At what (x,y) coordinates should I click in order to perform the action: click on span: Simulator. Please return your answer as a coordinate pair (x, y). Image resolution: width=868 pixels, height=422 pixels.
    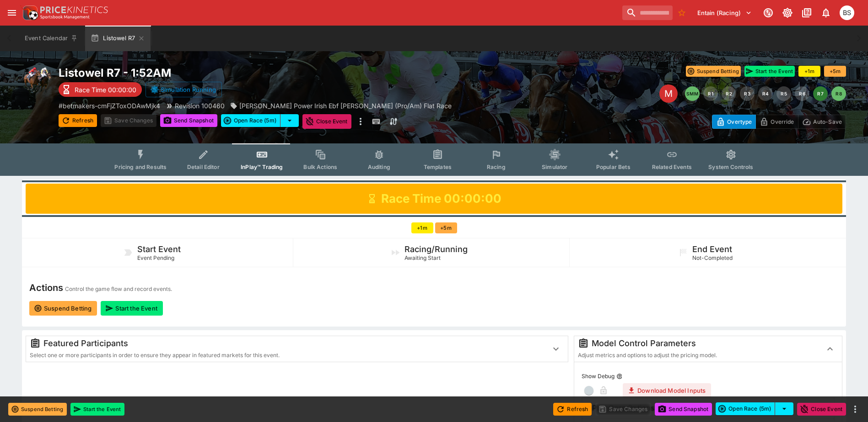
    Looking at the image, I should click on (555, 167).